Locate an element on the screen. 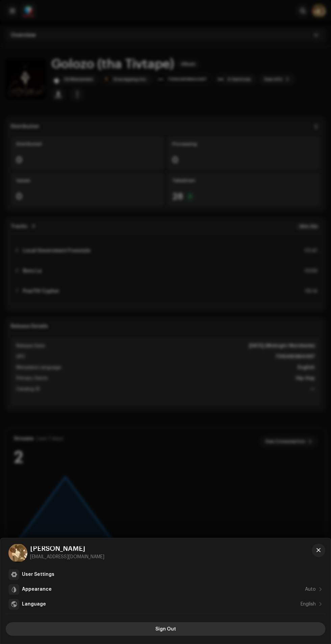  div: User Settings is located at coordinates (38, 575).